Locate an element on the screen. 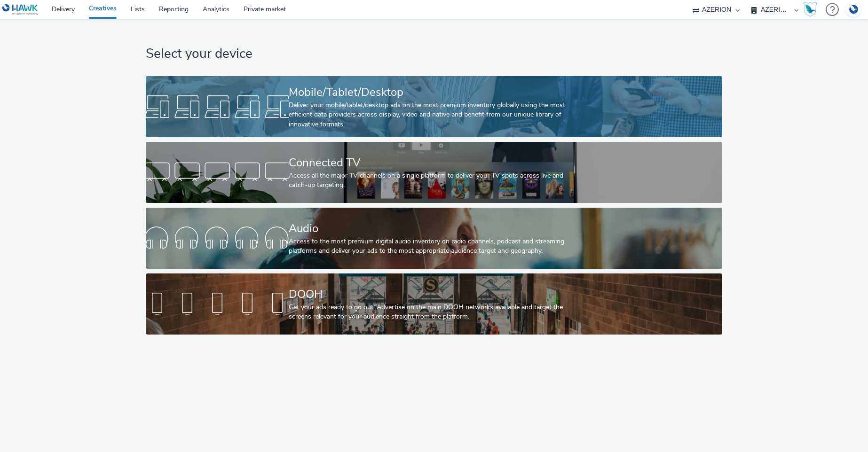 The width and height of the screenshot is (868, 452). div: Connected TV is located at coordinates (432, 163).